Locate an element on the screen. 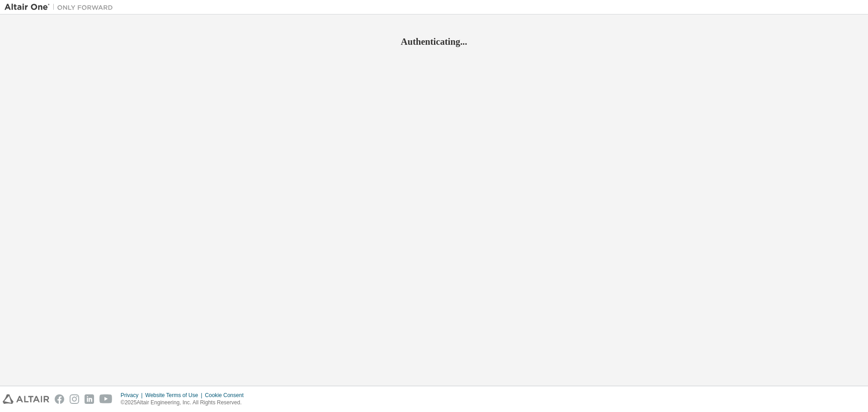 The height and width of the screenshot is (412, 868). div: Website Terms of Use is located at coordinates (175, 395).